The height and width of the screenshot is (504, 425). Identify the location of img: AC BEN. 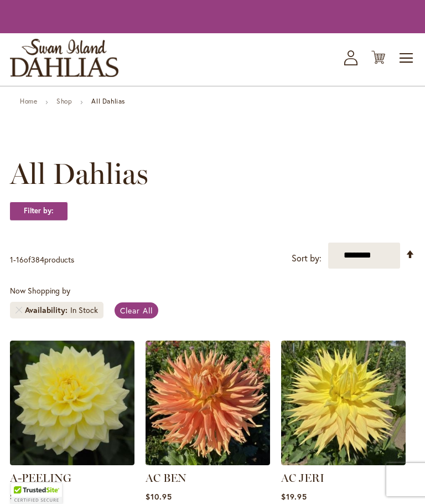
(208, 403).